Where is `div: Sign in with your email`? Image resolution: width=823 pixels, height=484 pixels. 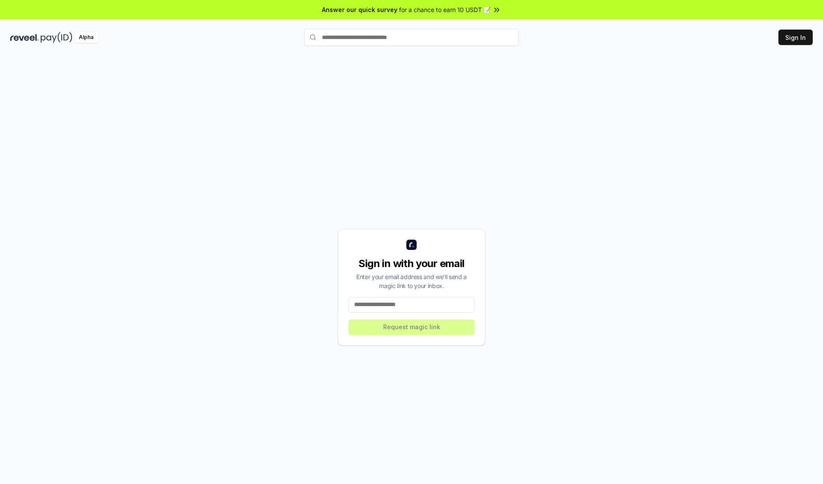 div: Sign in with your email is located at coordinates (412, 264).